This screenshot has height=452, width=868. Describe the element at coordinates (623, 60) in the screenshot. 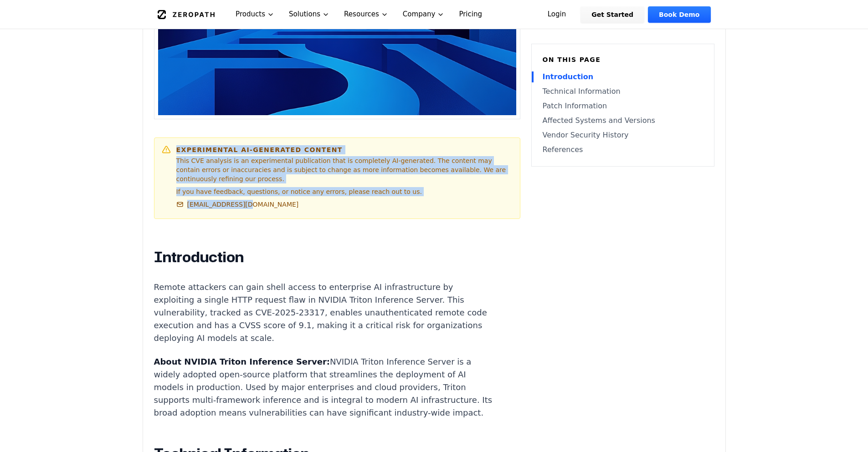

I see `h6: On this page` at that location.